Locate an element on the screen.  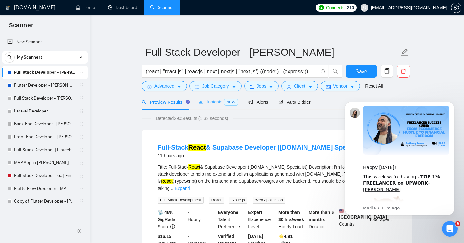
a: searchScanner is located at coordinates (162, 7).